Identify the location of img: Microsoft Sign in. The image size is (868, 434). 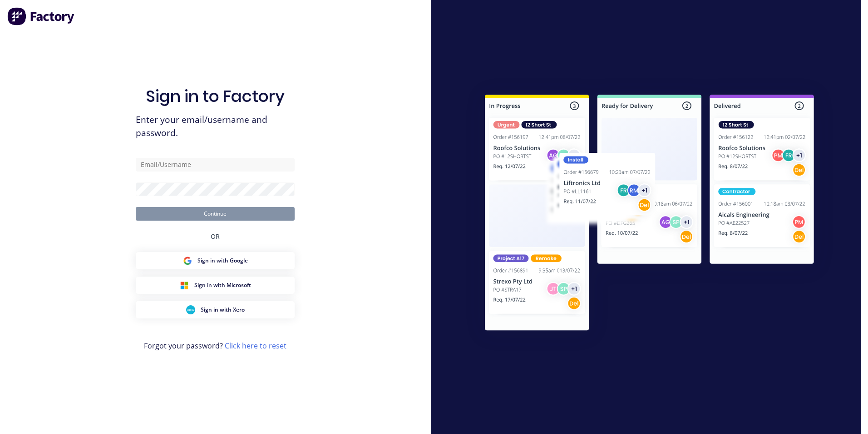
(184, 285).